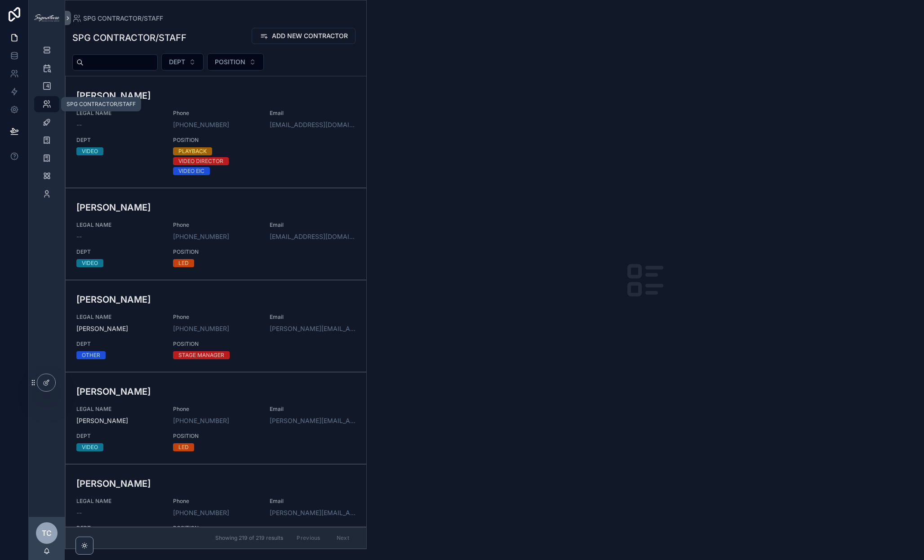 The width and height of the screenshot is (924, 560). Describe the element at coordinates (201, 356) in the screenshot. I see `div: STAGE MANAGER` at that location.